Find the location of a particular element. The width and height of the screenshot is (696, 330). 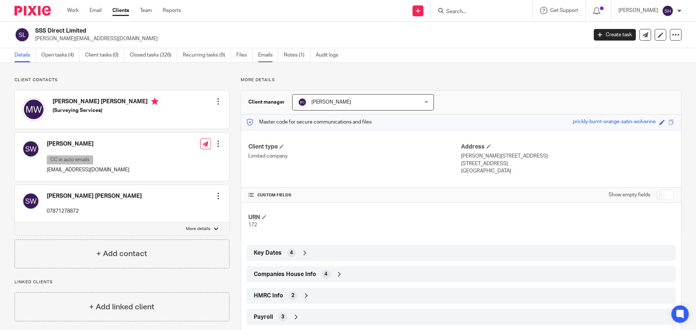

h4: CUSTOM FIELDS is located at coordinates (354, 195).